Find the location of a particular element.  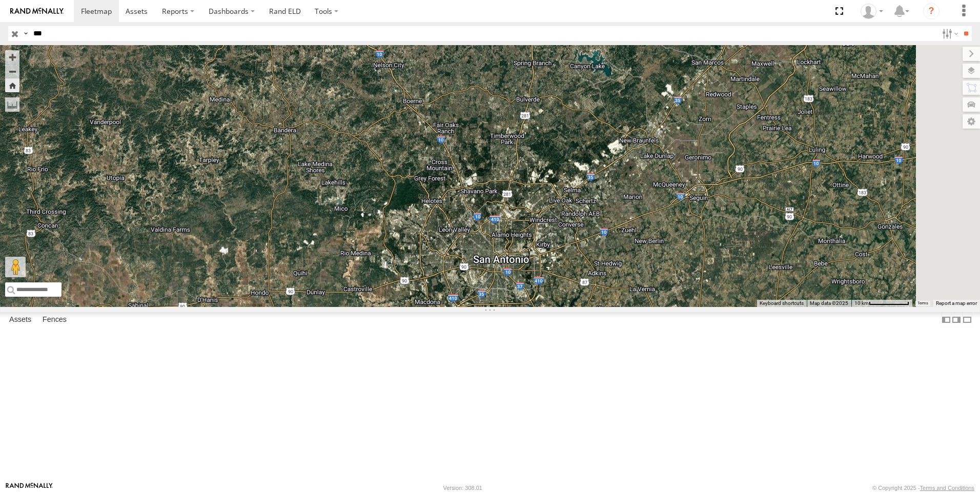

label: Hide Summary Table is located at coordinates (967, 319).